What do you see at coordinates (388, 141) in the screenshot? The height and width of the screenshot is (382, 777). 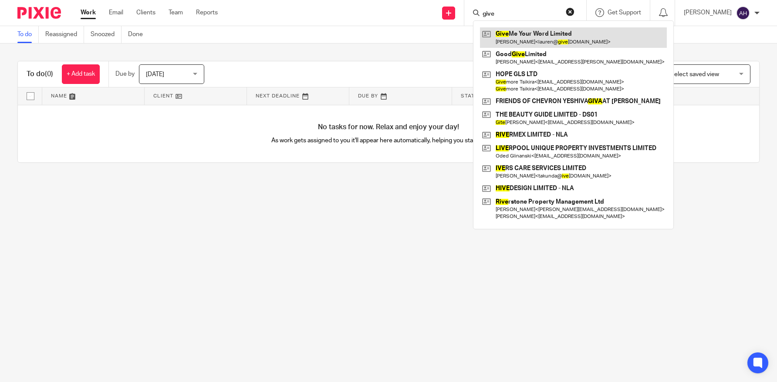 I see `p: As work gets assigned to you it'll appear here automatically, helping you stay organised.` at bounding box center [388, 141].